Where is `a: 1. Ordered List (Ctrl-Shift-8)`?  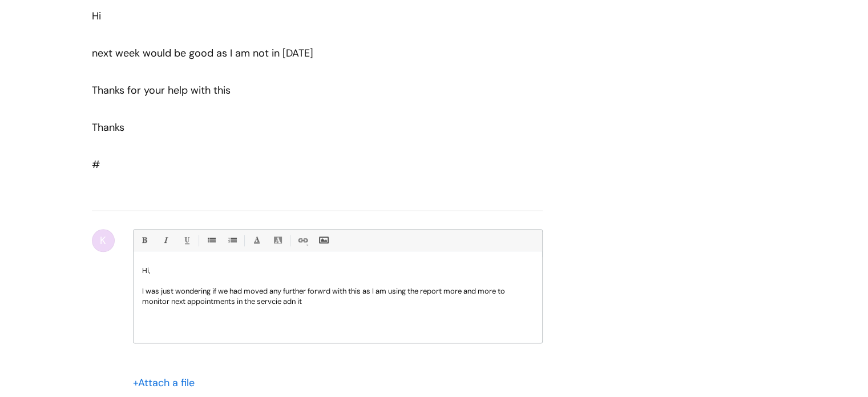
a: 1. Ordered List (Ctrl-Shift-8) is located at coordinates (232, 240).